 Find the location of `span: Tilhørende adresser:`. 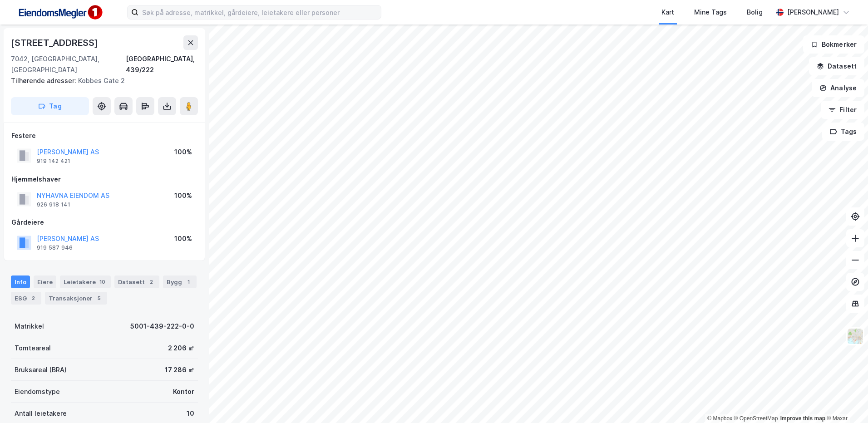

span: Tilhørende adresser: is located at coordinates (45, 80).